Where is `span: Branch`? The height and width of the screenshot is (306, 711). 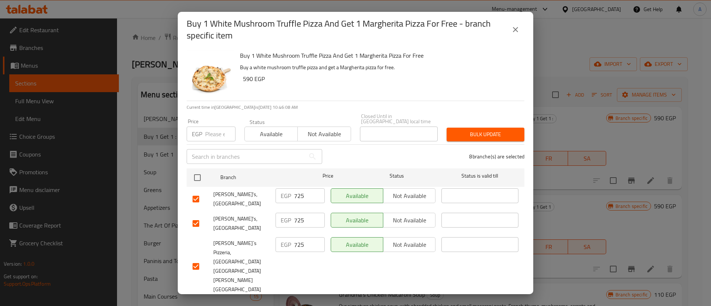 span: Branch is located at coordinates (259, 177).